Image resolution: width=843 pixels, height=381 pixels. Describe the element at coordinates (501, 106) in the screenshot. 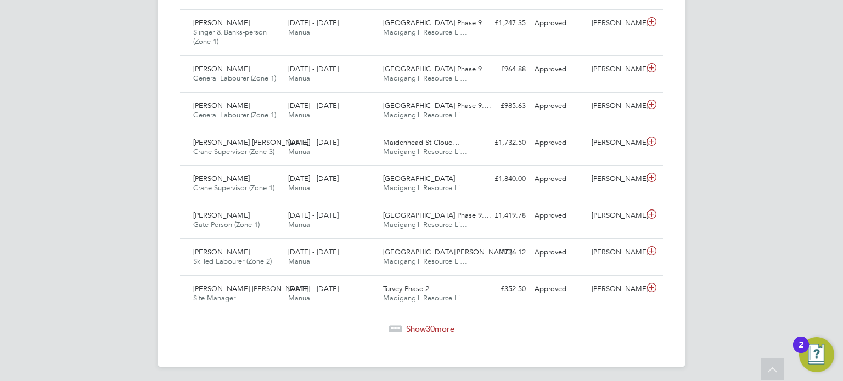

I see `div: £985.63` at that location.